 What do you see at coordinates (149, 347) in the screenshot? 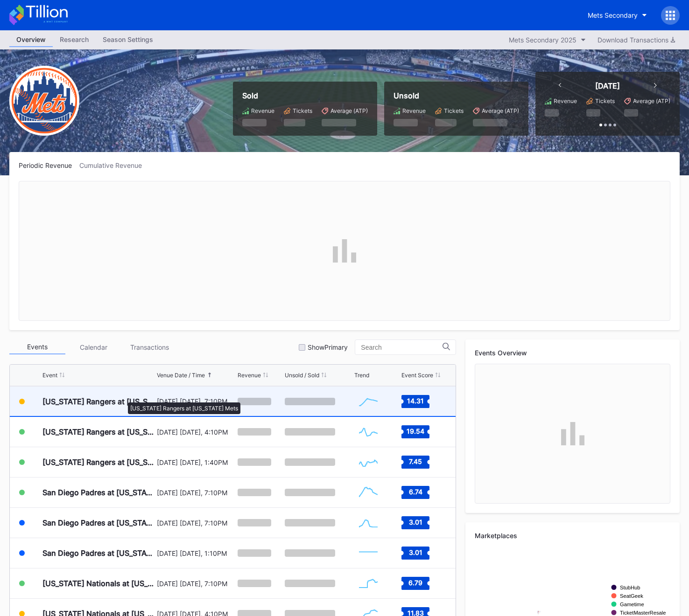
I see `div: Transactions` at bounding box center [149, 347].